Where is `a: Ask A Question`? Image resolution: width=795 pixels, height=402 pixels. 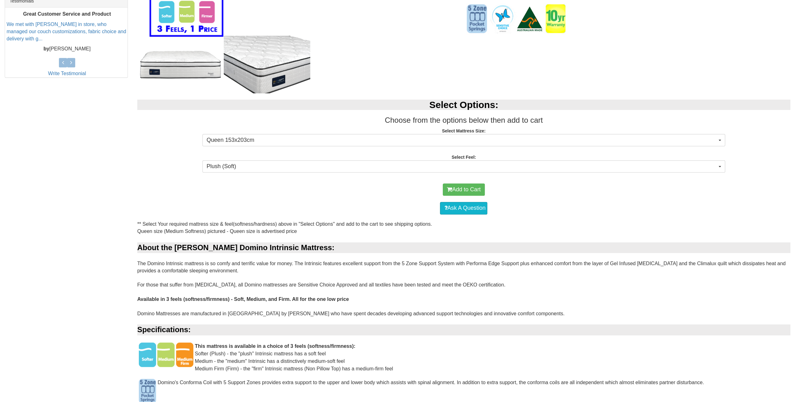 a: Ask A Question is located at coordinates (463, 208).